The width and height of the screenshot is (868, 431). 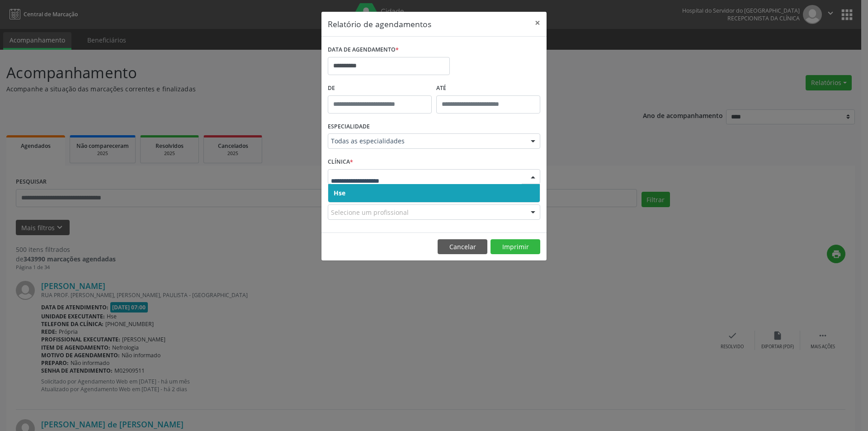 What do you see at coordinates (363, 50) in the screenshot?
I see `label: DATA DE AGENDAMENTO` at bounding box center [363, 50].